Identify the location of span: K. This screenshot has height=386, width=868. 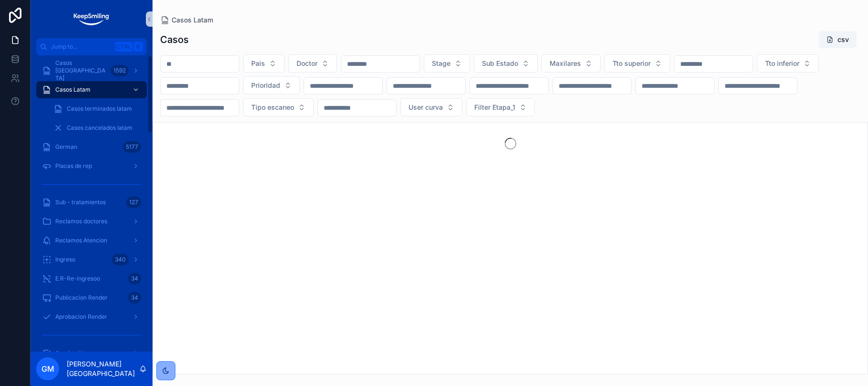
(138, 47).